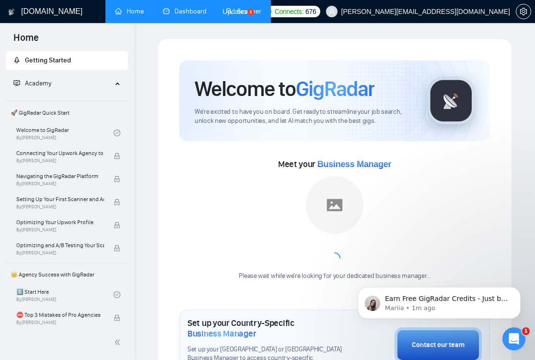 The image size is (535, 360). I want to click on span: Navigating the GigRadar Platform, so click(60, 176).